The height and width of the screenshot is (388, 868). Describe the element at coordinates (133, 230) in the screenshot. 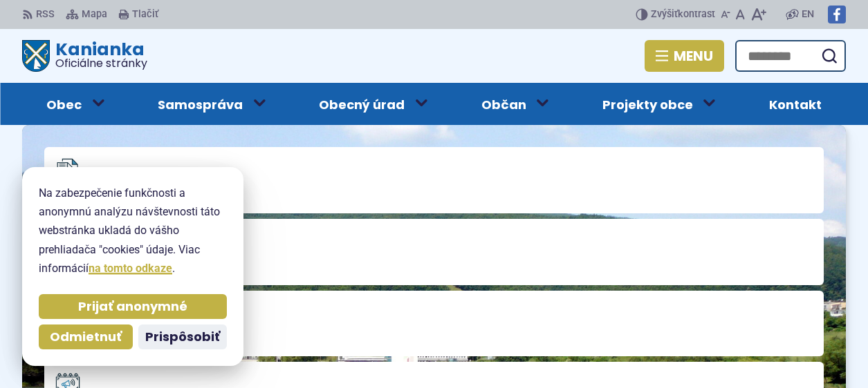

I see `p: Na zabezpečenie funkčnosti a anonymnú analýzu návštevnosti táto webstránka ukladá do vášho prehli...` at that location.